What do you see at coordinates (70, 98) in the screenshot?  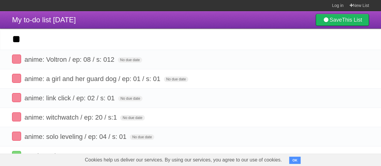 I see `span: anime: link click / ep: 02 / s: 01` at bounding box center [70, 98].